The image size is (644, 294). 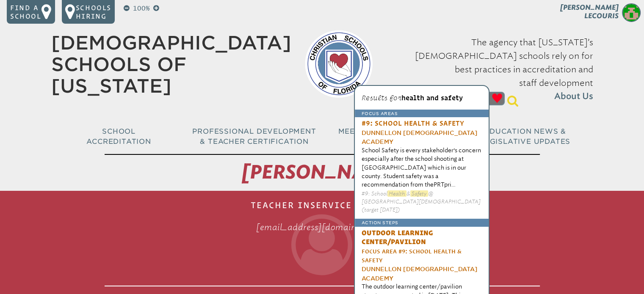 What do you see at coordinates (422, 168) in the screenshot?
I see `p: School Safety is every stakeholder’s concern especially after the school shooting at [GEOGRAPHIC_...` at bounding box center [422, 168].